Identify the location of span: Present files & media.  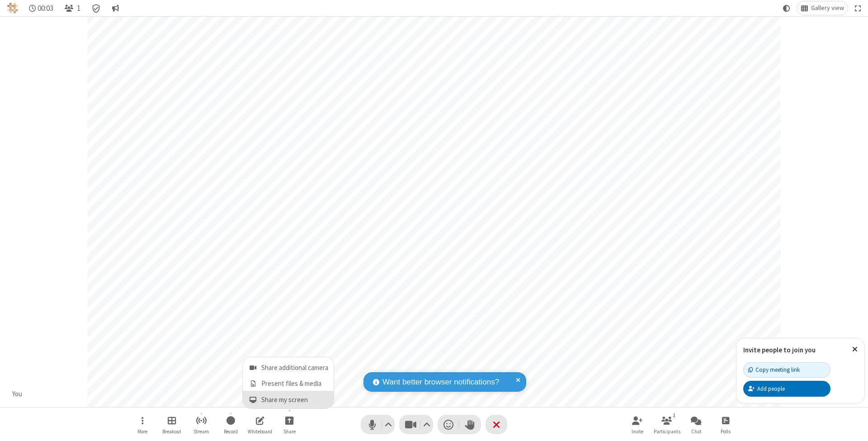
(295, 383).